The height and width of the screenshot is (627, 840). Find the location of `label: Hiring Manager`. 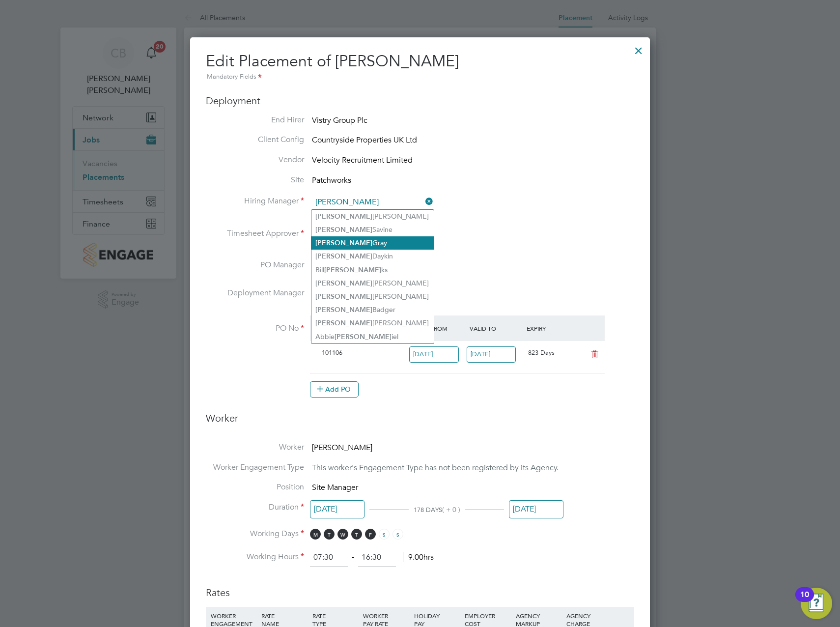

label: Hiring Manager is located at coordinates (255, 201).